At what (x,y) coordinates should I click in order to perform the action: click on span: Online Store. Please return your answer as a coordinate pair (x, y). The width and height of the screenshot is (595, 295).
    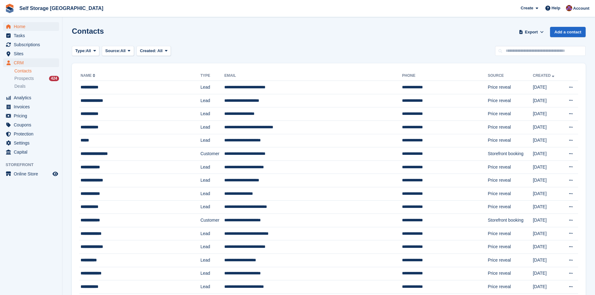
    Looking at the image, I should click on (32, 174).